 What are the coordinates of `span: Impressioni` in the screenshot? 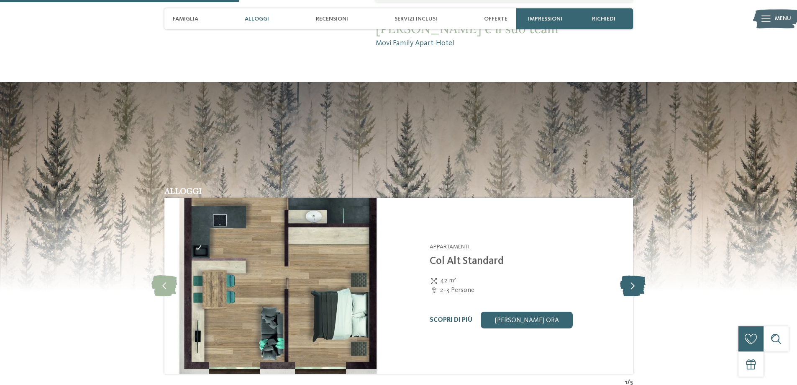 It's located at (545, 19).